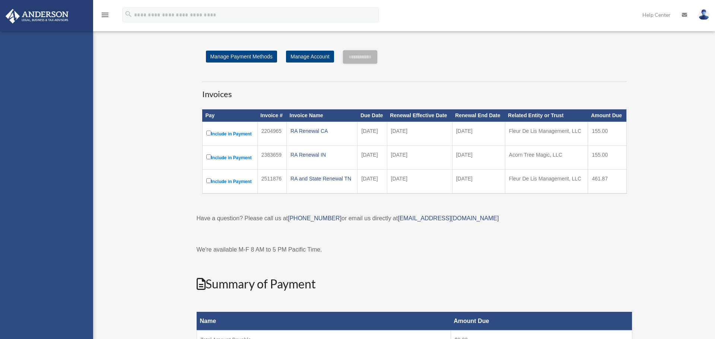  I want to click on th: Due Date, so click(372, 116).